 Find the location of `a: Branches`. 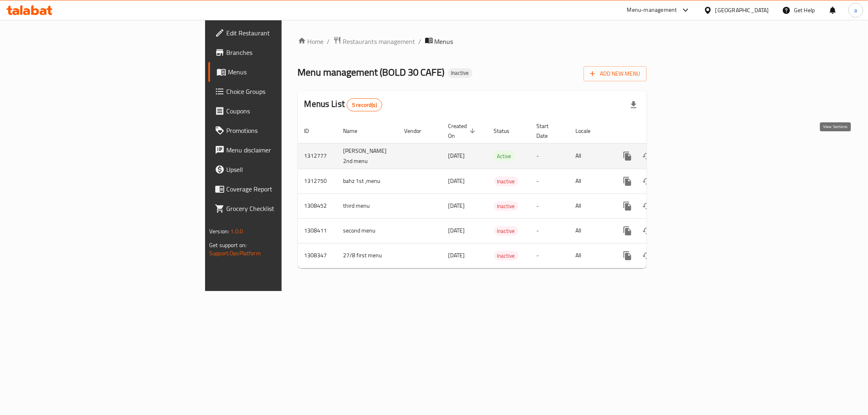

a: Branches is located at coordinates (279, 52).